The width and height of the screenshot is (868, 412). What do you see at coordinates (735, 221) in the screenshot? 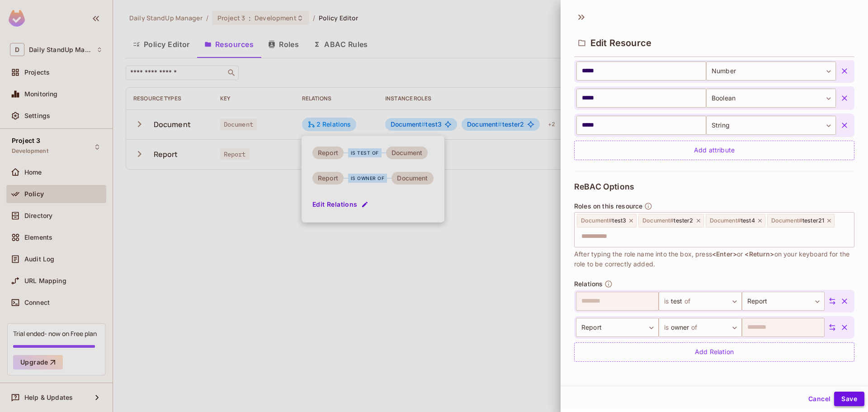
I see `div: Document#test4` at bounding box center [735, 221].